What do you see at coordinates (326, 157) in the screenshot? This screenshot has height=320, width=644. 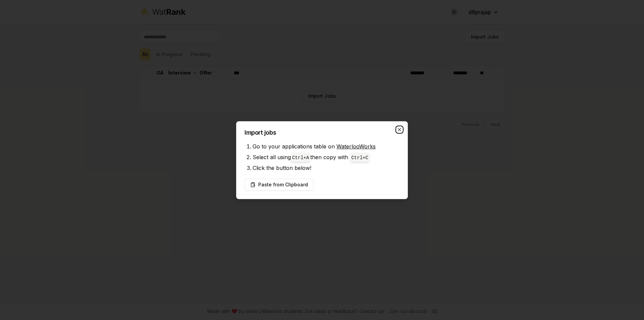 I see `li: Select all using then copy with` at bounding box center [326, 157].